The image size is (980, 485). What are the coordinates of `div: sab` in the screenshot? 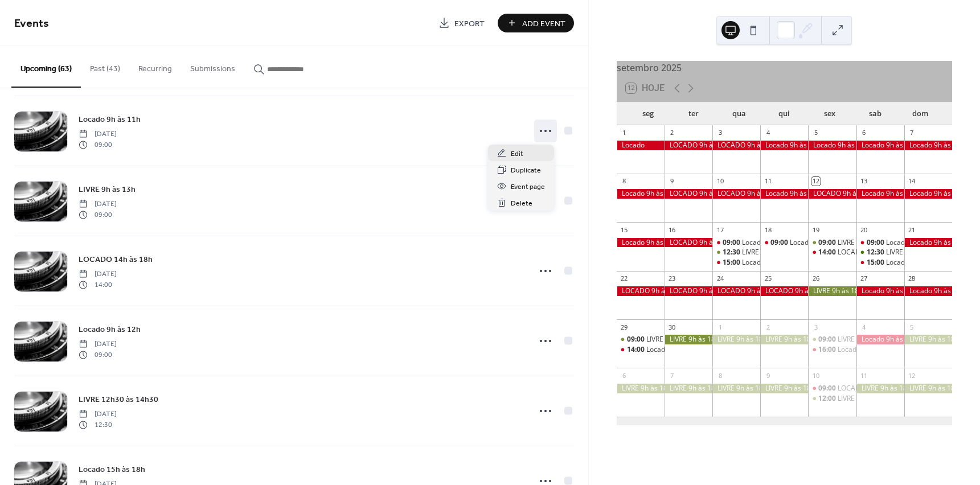 It's located at (875, 114).